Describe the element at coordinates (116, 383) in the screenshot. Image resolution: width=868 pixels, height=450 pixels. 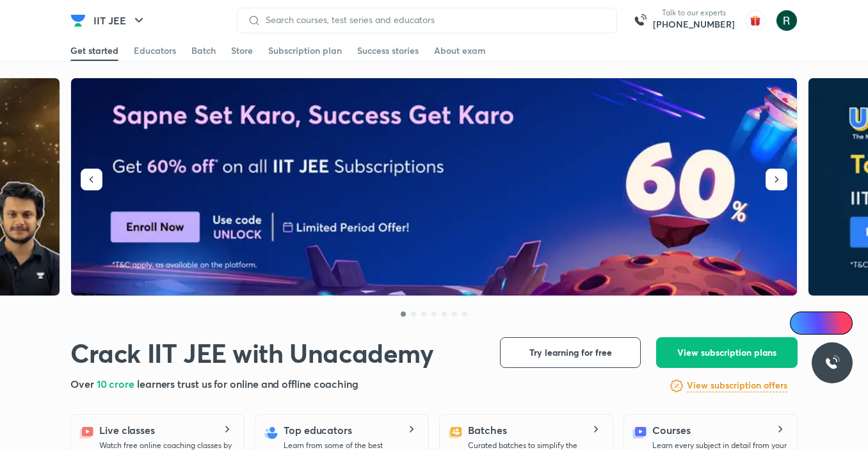
I see `span: 10 crore` at that location.